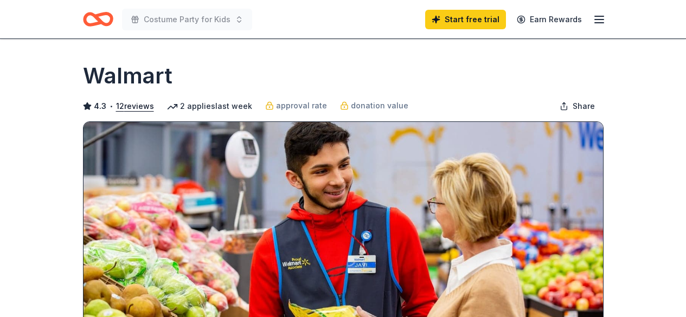 This screenshot has width=686, height=317. I want to click on a: approval rate, so click(296, 106).